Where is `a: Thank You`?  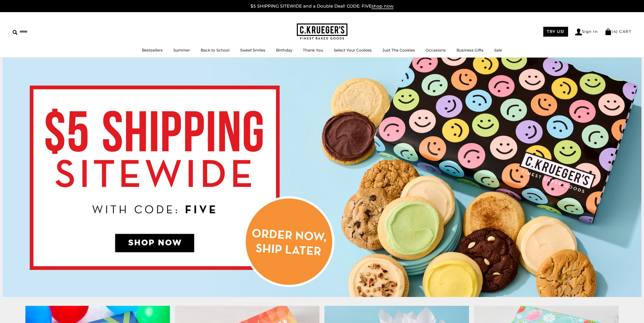
a: Thank You is located at coordinates (313, 50).